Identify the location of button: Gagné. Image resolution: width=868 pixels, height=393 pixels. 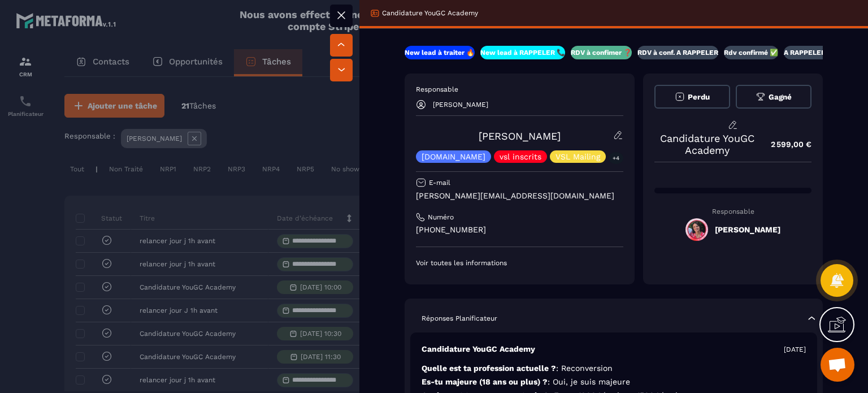
(773, 96).